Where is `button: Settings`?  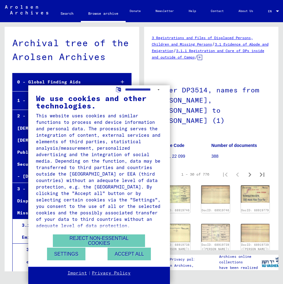 button: Settings is located at coordinates (66, 253).